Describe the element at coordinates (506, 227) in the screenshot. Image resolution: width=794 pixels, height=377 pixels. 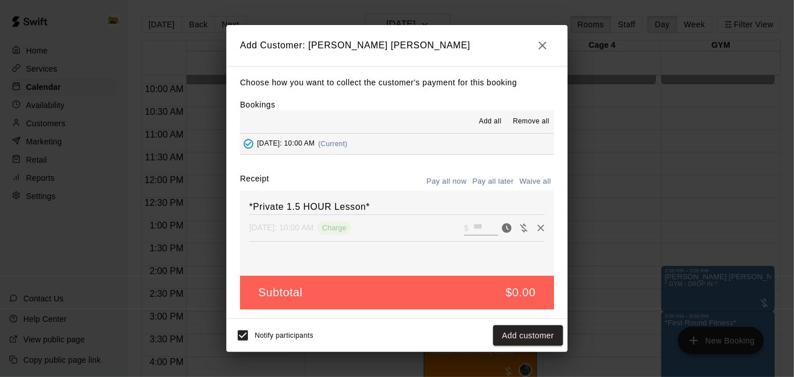
I see `span: Pay now` at that location.